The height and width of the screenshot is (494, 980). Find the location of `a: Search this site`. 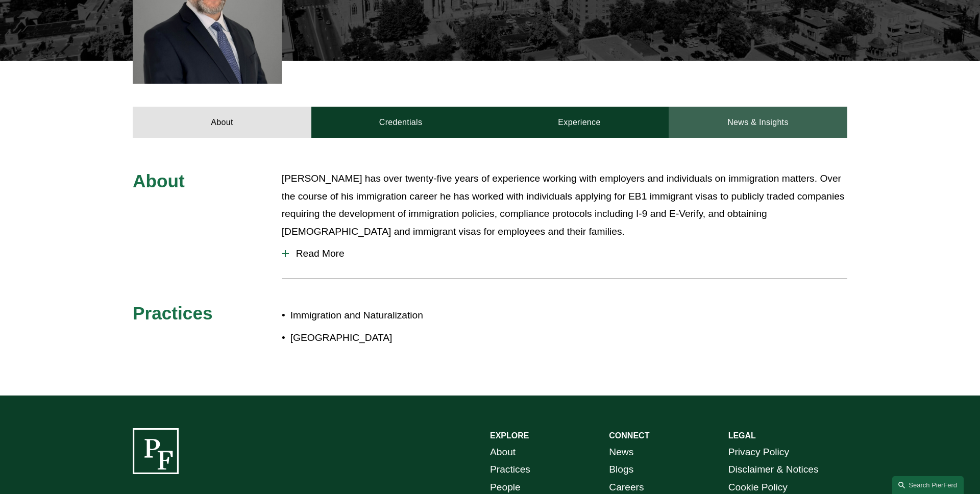

a: Search this site is located at coordinates (928, 485).